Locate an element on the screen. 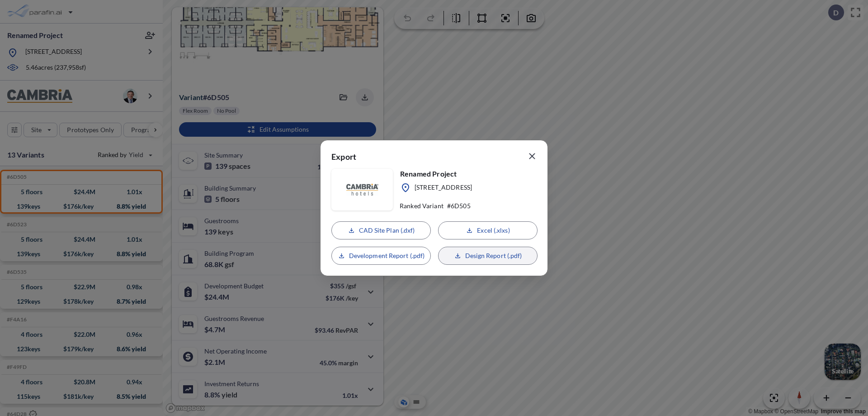 The width and height of the screenshot is (868, 416). button: Design Report (.pdf) is located at coordinates (488, 256).